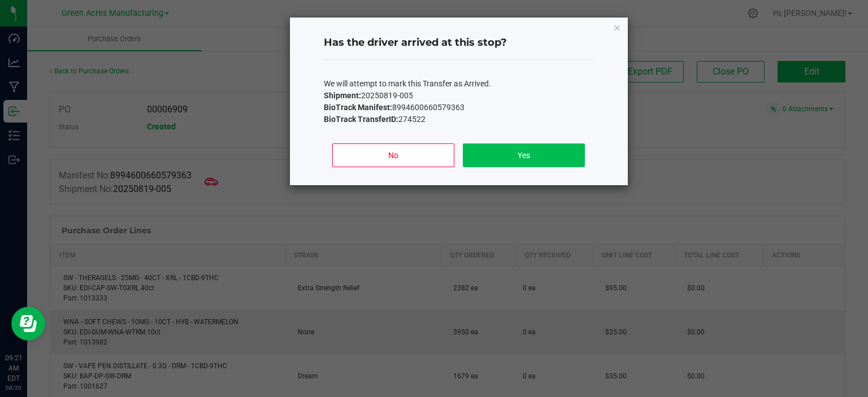  Describe the element at coordinates (361, 119) in the screenshot. I see `b: BioTrack TransferID:` at that location.